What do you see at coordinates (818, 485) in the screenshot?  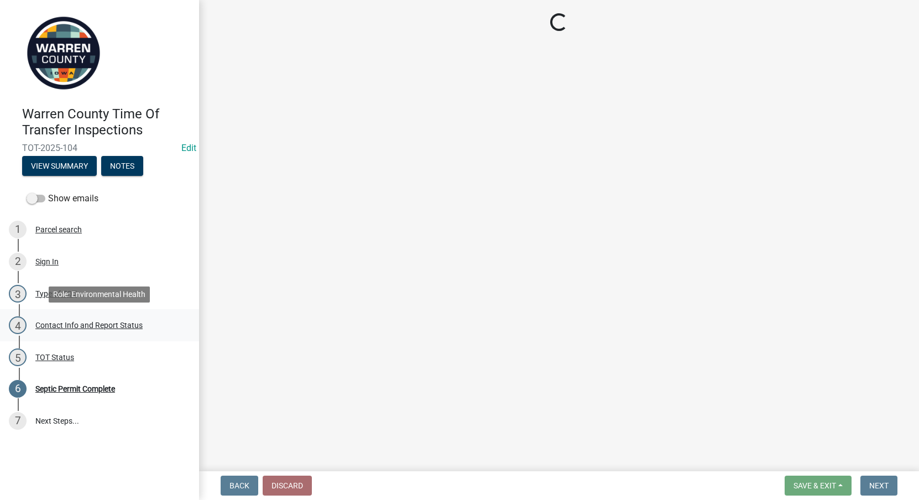 I see `button: Save & Exit` at bounding box center [818, 485].